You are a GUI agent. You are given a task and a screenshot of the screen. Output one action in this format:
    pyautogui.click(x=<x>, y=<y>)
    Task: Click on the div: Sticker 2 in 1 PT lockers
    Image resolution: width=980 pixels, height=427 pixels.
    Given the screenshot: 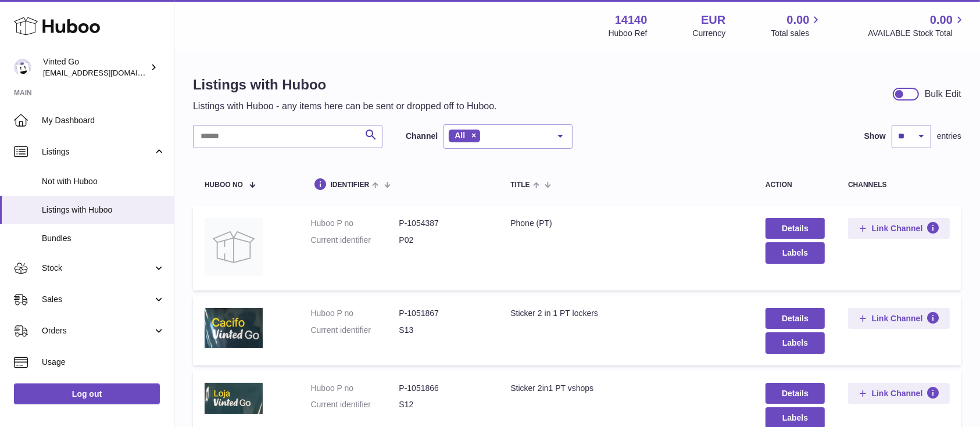 What is the action you would take?
    pyautogui.click(x=626, y=313)
    